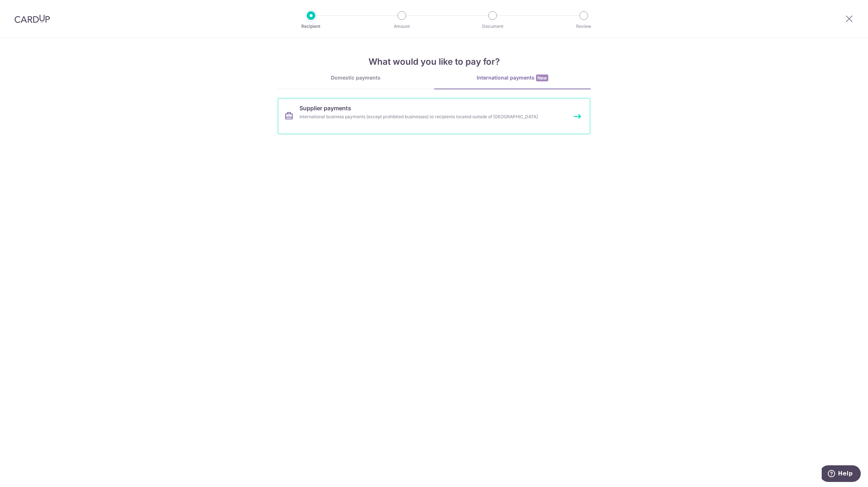  What do you see at coordinates (584, 26) in the screenshot?
I see `p: Review` at bounding box center [584, 26].